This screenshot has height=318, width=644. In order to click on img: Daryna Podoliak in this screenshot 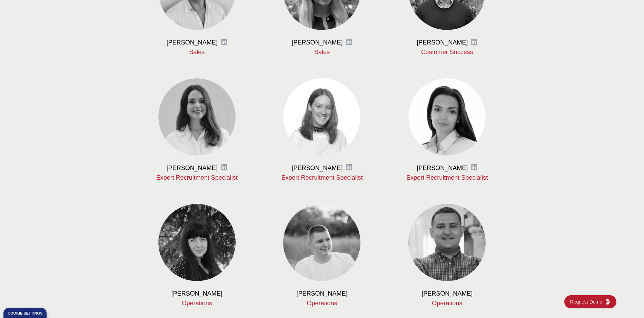, I will do `click(322, 117)`.